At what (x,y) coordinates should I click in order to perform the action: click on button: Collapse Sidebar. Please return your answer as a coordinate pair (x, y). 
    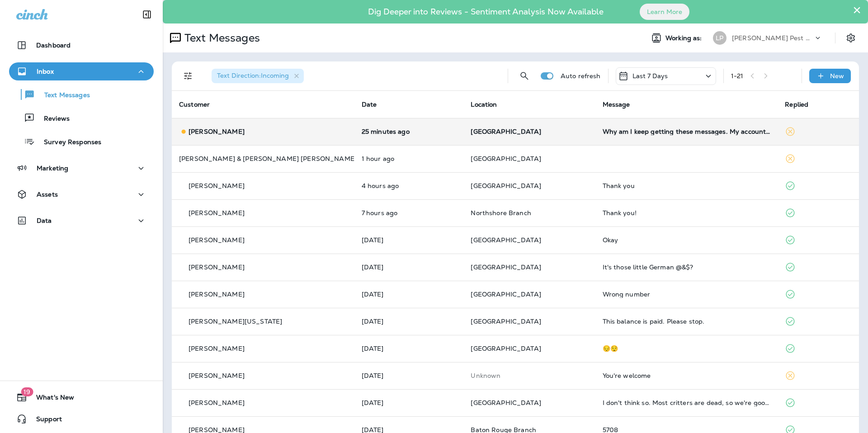
    Looking at the image, I should click on (147, 14).